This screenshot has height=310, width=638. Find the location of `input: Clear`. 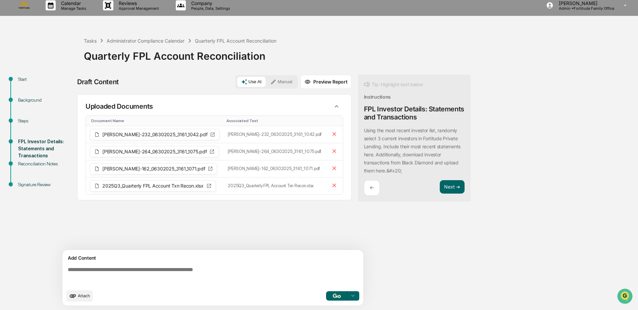

input: Clear is located at coordinates (64, 34).